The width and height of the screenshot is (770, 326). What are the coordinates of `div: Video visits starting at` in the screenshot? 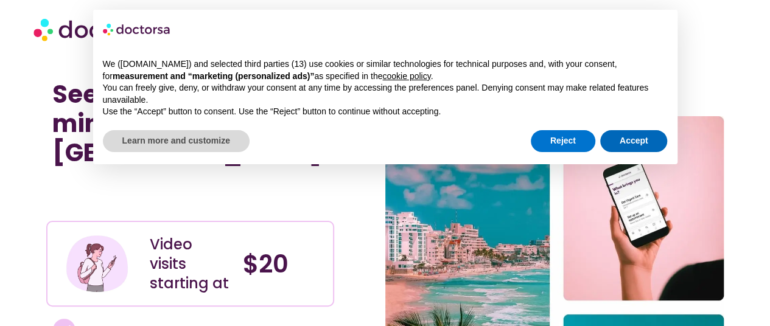 It's located at (190, 264).